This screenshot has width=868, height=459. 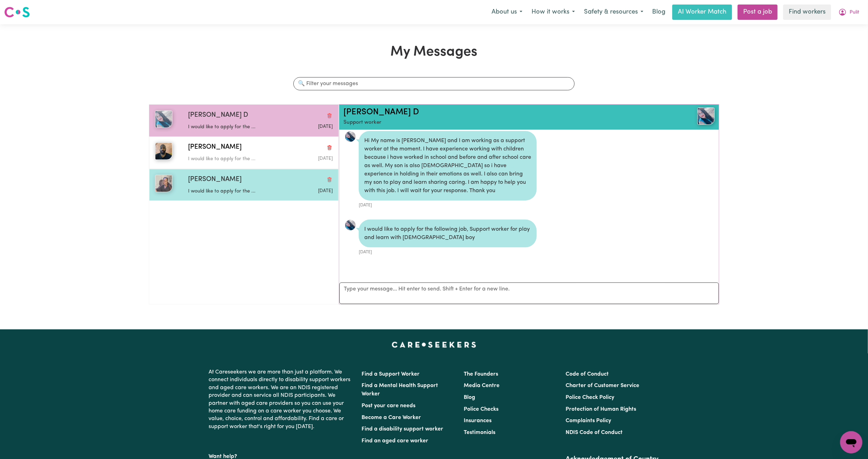 What do you see at coordinates (481, 409) in the screenshot?
I see `a: Police Checks` at bounding box center [481, 409].